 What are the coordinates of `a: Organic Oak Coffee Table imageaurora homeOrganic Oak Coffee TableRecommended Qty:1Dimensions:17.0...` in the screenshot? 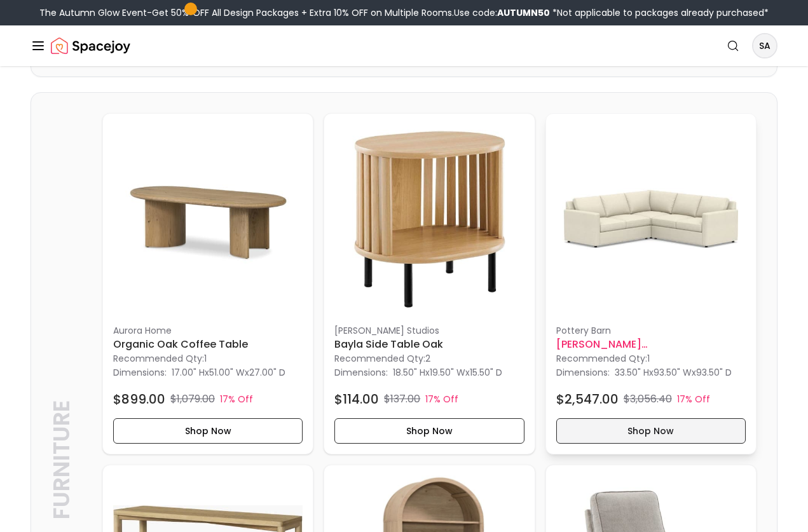 It's located at (208, 283).